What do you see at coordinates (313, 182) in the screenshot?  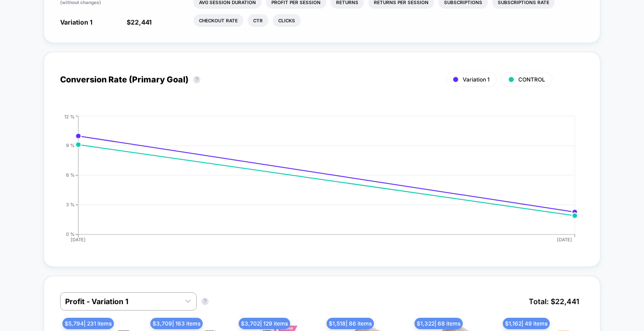 I see `div: CONVERSION_RATE` at bounding box center [313, 182].